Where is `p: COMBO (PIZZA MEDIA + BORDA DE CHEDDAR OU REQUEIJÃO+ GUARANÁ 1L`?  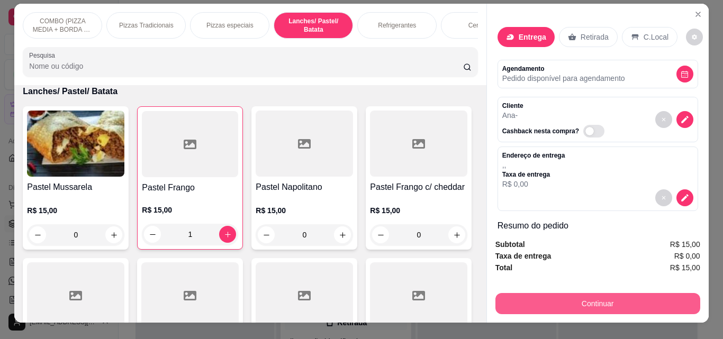 p: COMBO (PIZZA MEDIA + BORDA DE CHEDDAR OU REQUEIJÃO+ GUARANÁ 1L is located at coordinates (62, 25).